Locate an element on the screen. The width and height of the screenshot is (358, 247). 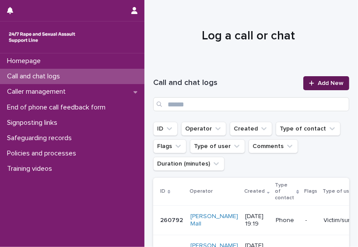
p: End of phone call feedback form is located at coordinates (58, 107).